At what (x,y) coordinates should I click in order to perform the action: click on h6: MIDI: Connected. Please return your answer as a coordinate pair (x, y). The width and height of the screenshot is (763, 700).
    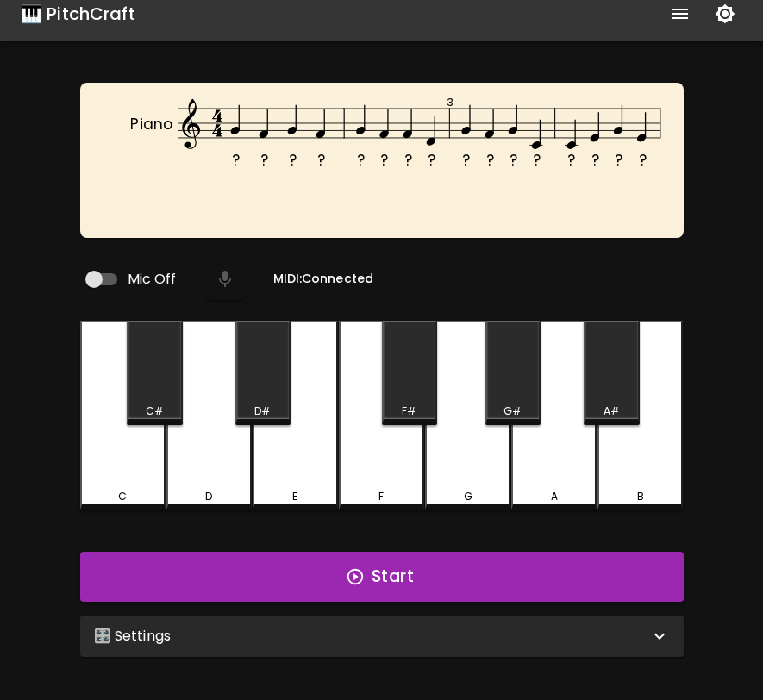
    Looking at the image, I should click on (324, 280).